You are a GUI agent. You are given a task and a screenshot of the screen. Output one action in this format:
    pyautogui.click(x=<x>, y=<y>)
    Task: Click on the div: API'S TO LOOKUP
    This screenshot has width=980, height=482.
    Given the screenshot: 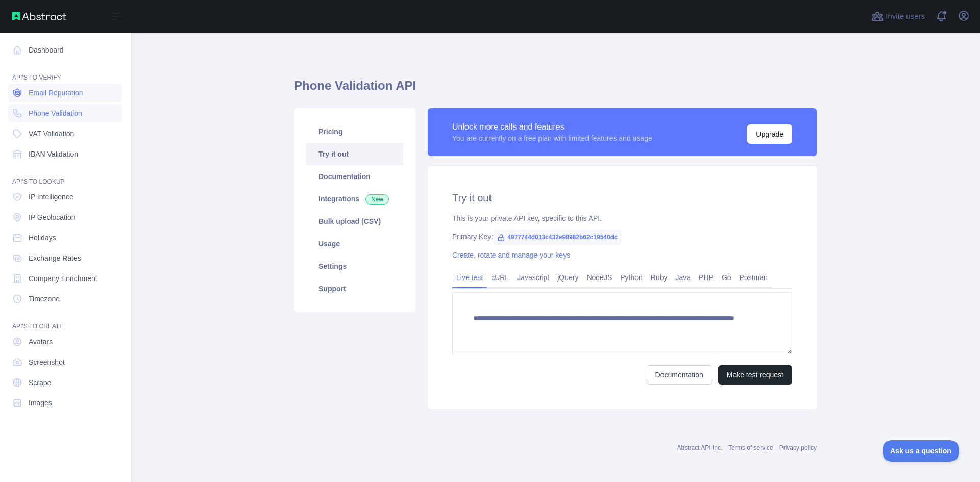 What is the action you would take?
    pyautogui.click(x=65, y=175)
    